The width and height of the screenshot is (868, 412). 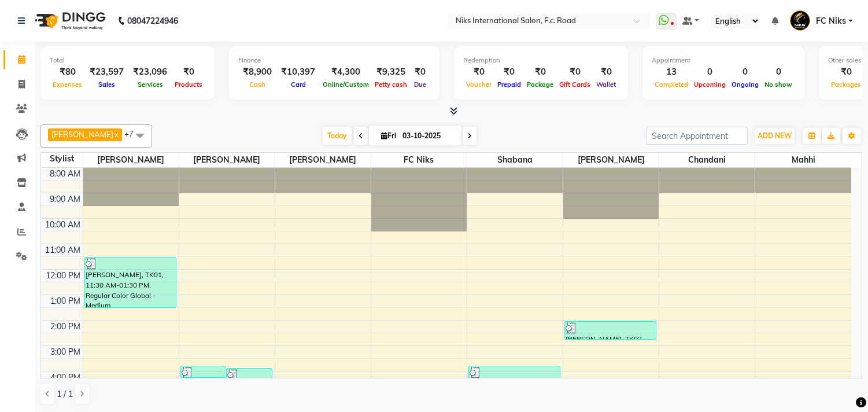 What do you see at coordinates (346, 71) in the screenshot?
I see `div: ₹4,300` at bounding box center [346, 71].